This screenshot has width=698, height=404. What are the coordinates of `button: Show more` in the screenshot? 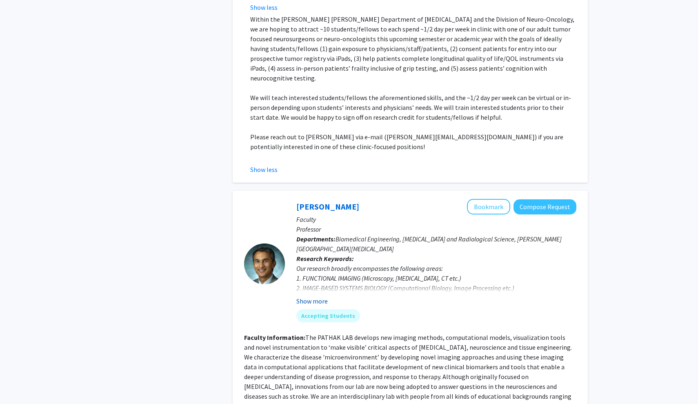 It's located at (312, 301).